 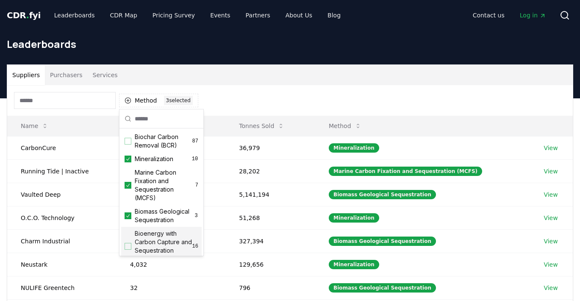 I want to click on td: 36,979, so click(x=270, y=147).